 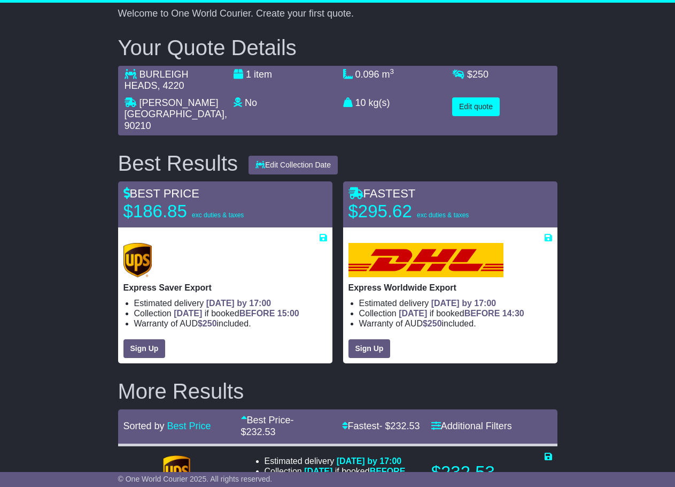 I want to click on h2: More Results, so click(x=338, y=391).